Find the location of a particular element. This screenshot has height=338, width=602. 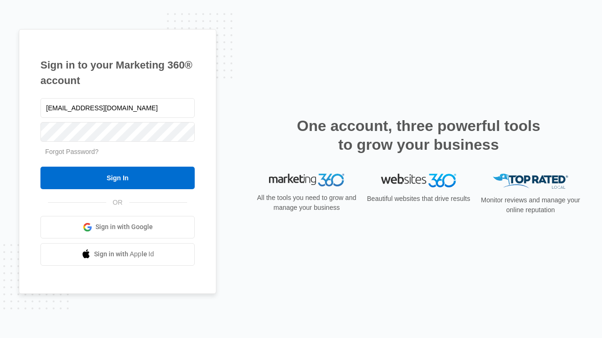

input: Sign In is located at coordinates (117, 178).